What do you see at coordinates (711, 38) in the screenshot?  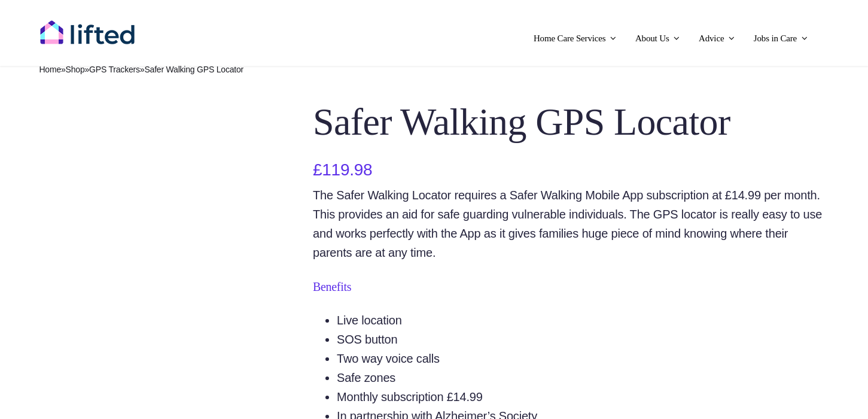 I see `span: Advice` at bounding box center [711, 38].